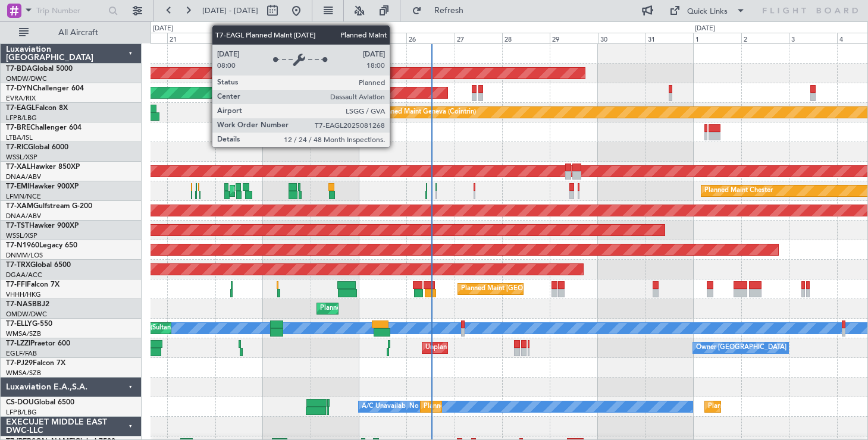 The height and width of the screenshot is (440, 868). What do you see at coordinates (19, 69) in the screenshot?
I see `span: T7-BDA` at bounding box center [19, 69].